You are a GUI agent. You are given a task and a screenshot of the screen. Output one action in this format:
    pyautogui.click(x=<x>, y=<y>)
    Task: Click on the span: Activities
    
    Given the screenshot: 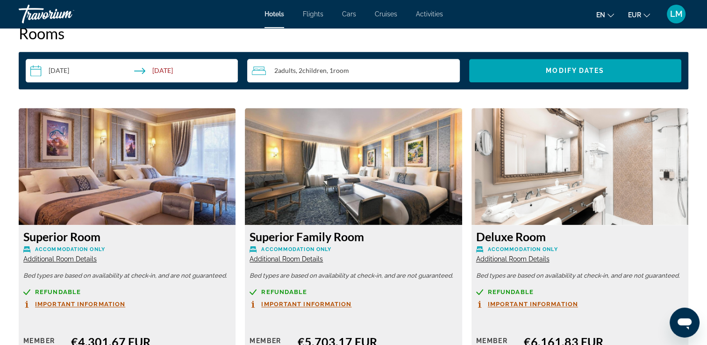 What is the action you would take?
    pyautogui.click(x=430, y=14)
    